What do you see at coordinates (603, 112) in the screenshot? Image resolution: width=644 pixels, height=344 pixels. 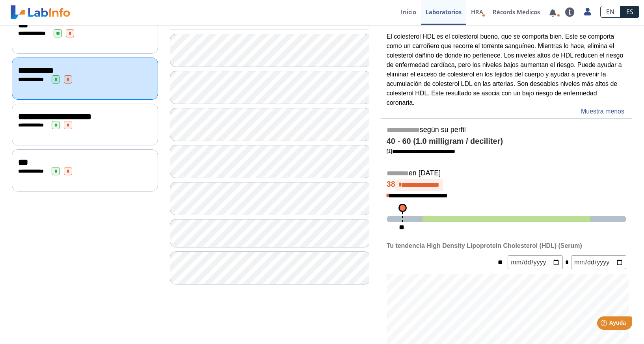 I see `a: Muestra menos` at bounding box center [603, 112].